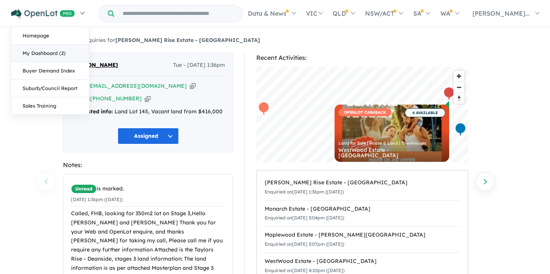 The image size is (550, 274). What do you see at coordinates (459, 87) in the screenshot?
I see `button: Zoom out` at bounding box center [459, 87].